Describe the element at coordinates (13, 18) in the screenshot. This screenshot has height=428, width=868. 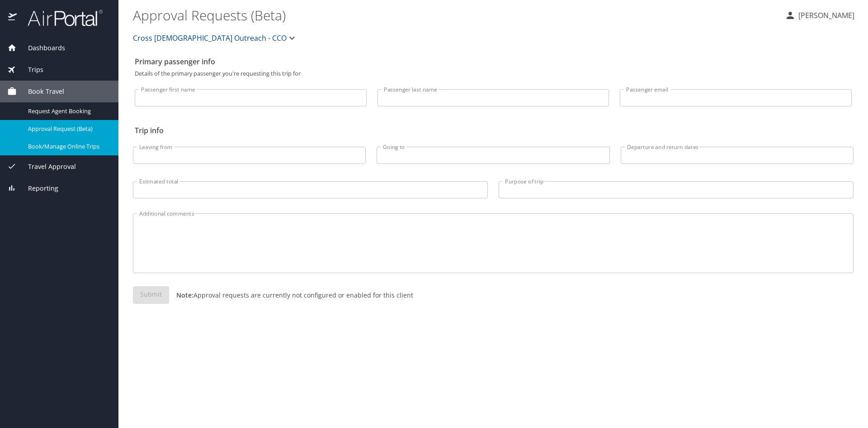
I see `img: icon-airportal.png` at that location.